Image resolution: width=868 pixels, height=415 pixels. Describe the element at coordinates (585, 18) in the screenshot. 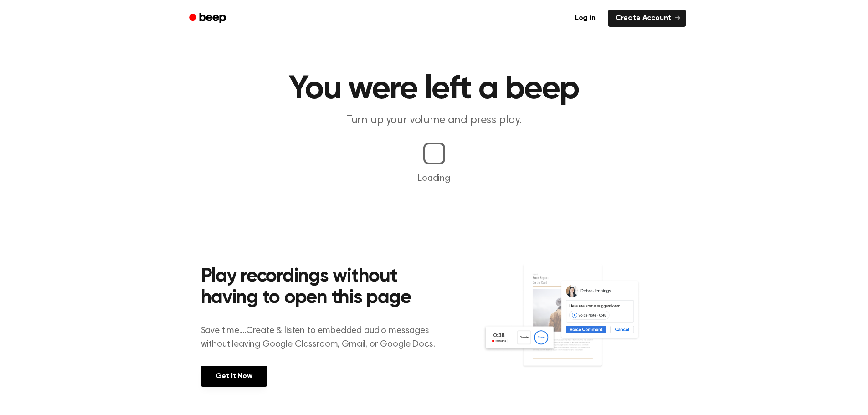

I see `a: Log in` at that location.